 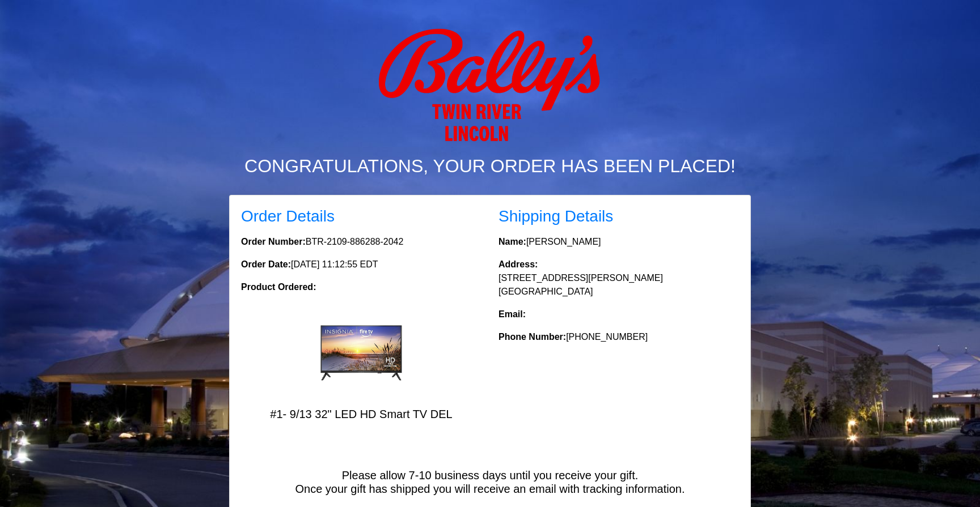 I want to click on strong: Address:, so click(x=518, y=264).